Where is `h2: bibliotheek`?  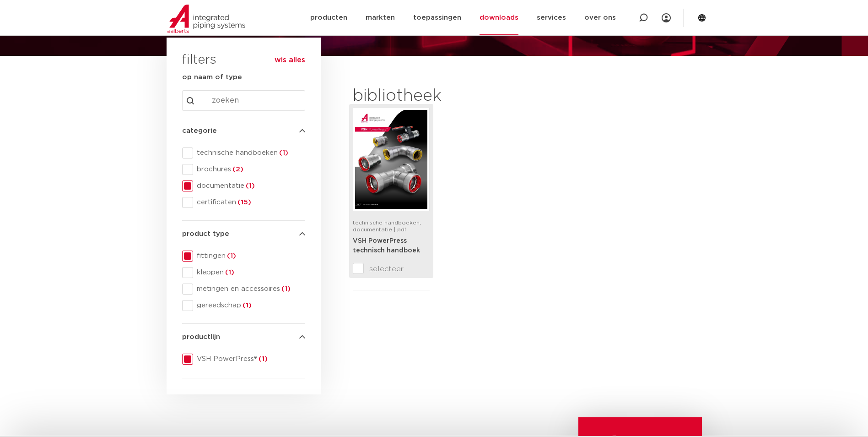
h2: bibliotheek is located at coordinates (434, 96).